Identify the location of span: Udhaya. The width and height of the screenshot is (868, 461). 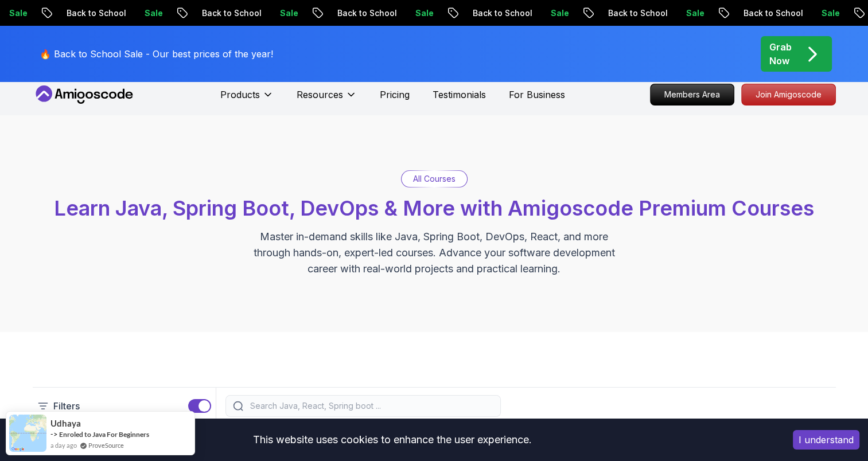
(65, 423).